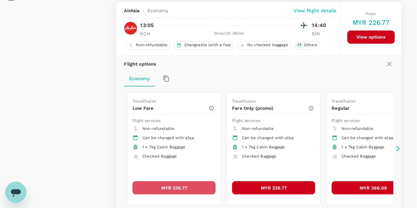 The height and width of the screenshot is (208, 417). Describe the element at coordinates (300, 45) in the screenshot. I see `span: + 1` at that location.